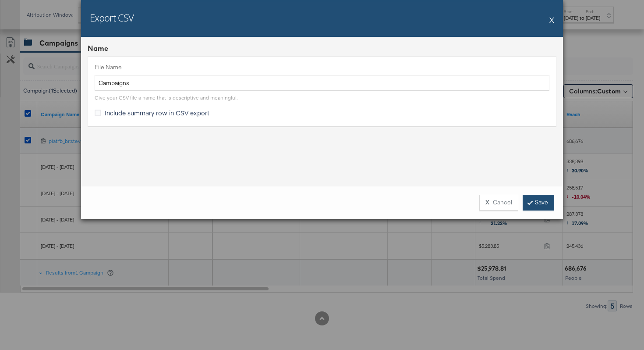  Describe the element at coordinates (552, 20) in the screenshot. I see `button: X` at that location.